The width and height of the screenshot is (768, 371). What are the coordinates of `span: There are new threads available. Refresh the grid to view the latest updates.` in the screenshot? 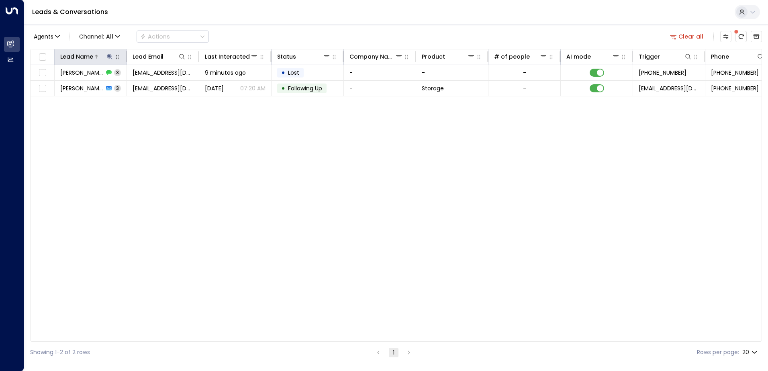 It's located at (741, 37).